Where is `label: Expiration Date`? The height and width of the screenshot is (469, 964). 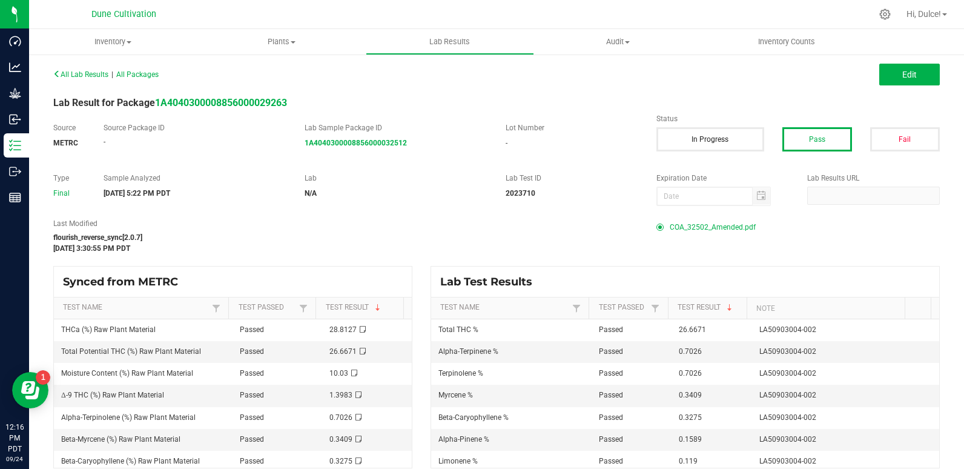
label: Expiration Date is located at coordinates (723, 178).